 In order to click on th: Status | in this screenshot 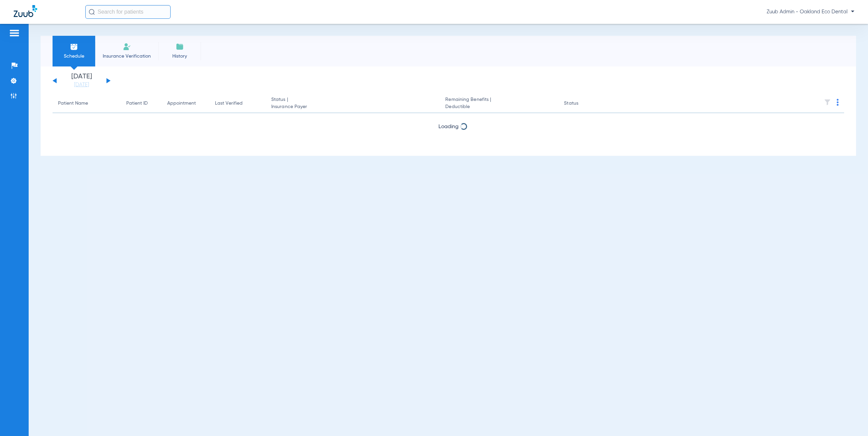, I will do `click(353, 104)`.